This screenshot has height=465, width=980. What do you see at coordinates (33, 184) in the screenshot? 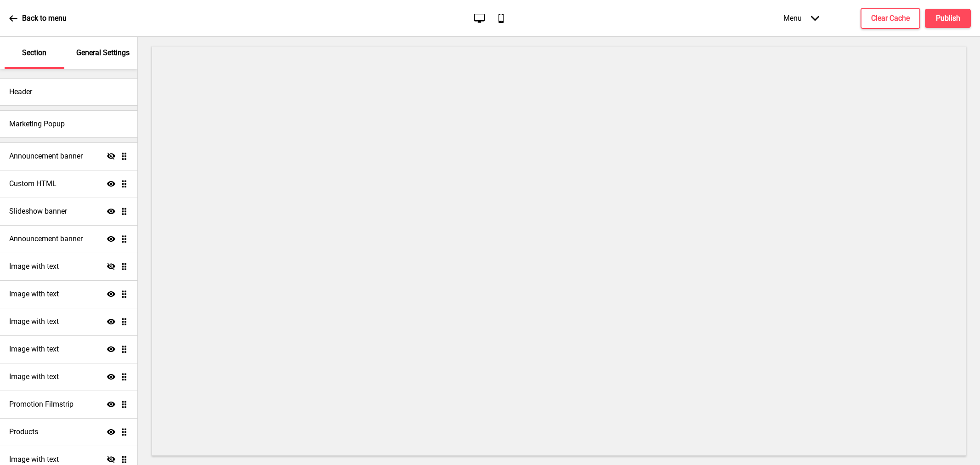
I see `h4: Custom HTML` at bounding box center [33, 184].